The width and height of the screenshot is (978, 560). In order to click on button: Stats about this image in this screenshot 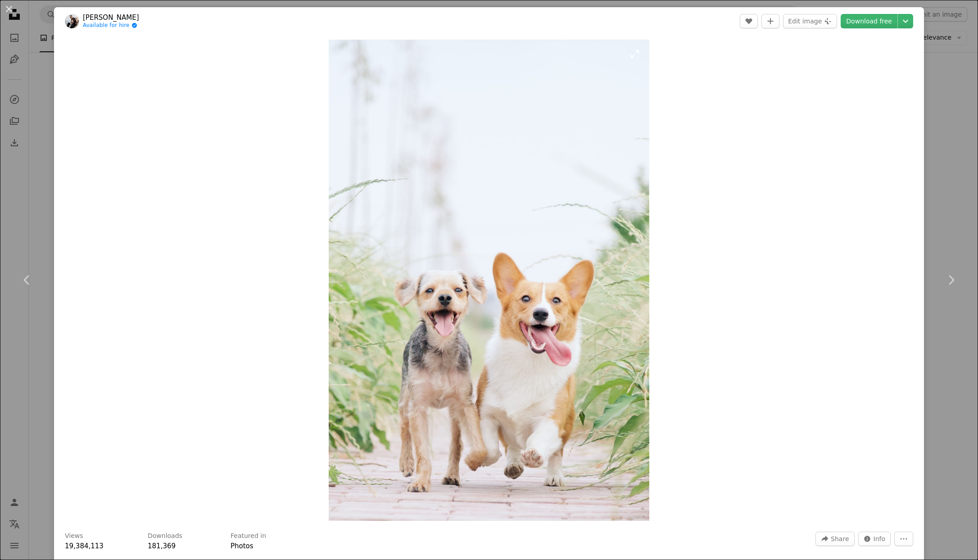, I will do `click(875, 539)`.